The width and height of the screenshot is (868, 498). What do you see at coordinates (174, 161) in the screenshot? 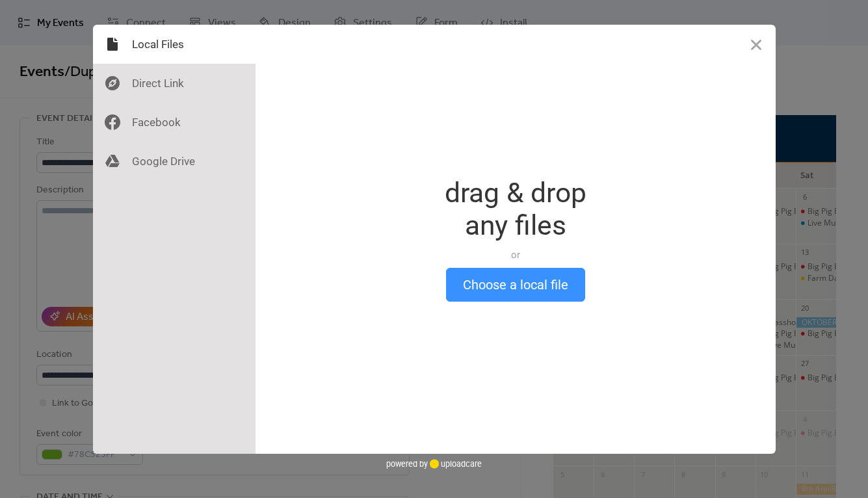
I see `div: Google Drive` at bounding box center [174, 161].